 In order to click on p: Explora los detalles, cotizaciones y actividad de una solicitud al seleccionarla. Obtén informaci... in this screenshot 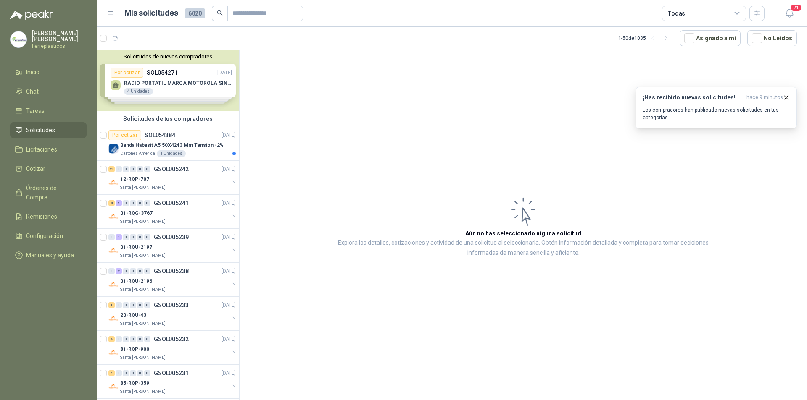, I will do `click(523, 248)`.